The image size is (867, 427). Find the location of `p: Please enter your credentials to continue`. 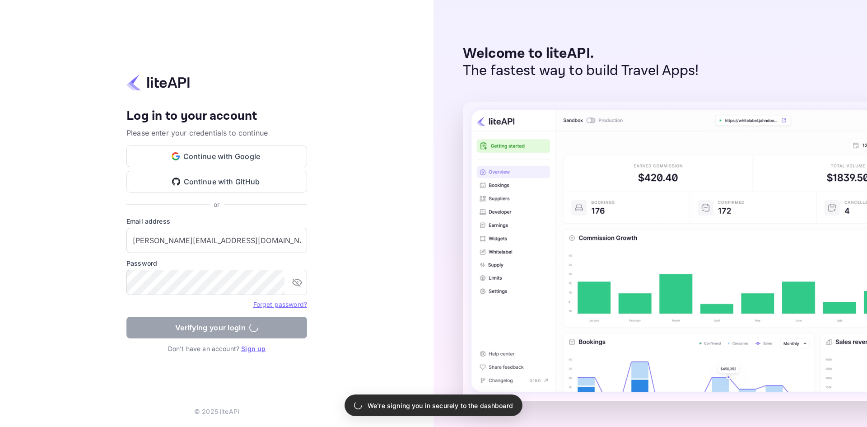

p: Please enter your credentials to continue is located at coordinates (217, 133).